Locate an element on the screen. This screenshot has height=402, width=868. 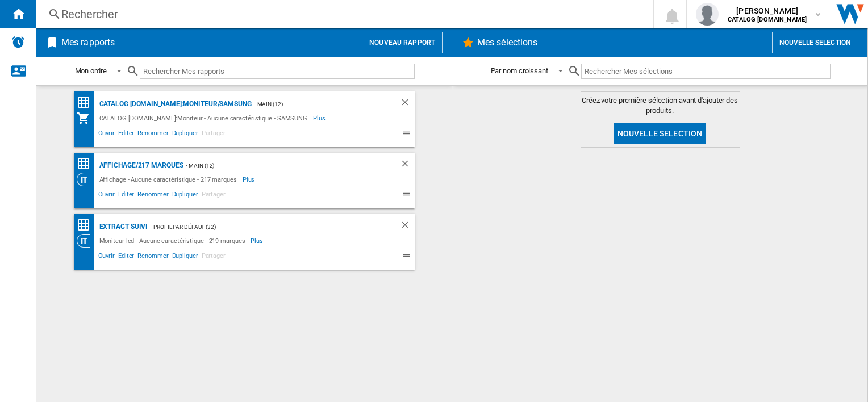
div: Par nom croissant is located at coordinates (519, 70).